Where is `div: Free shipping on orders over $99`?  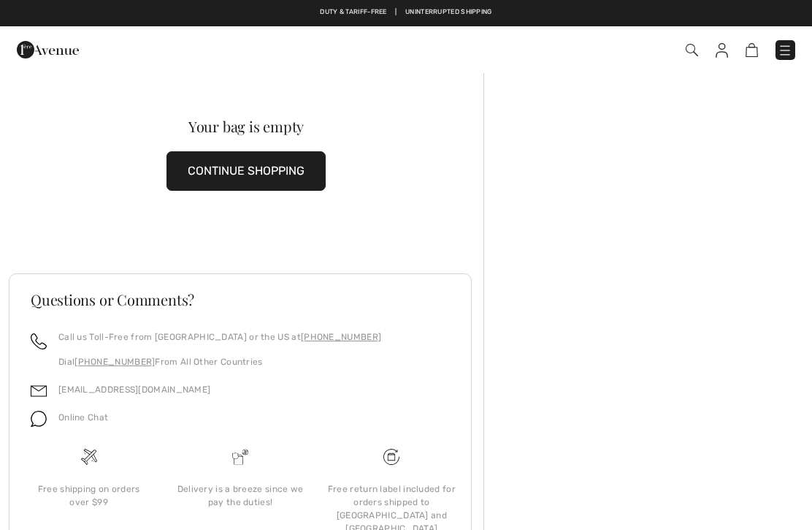
div: Free shipping on orders over $99 is located at coordinates (89, 496).